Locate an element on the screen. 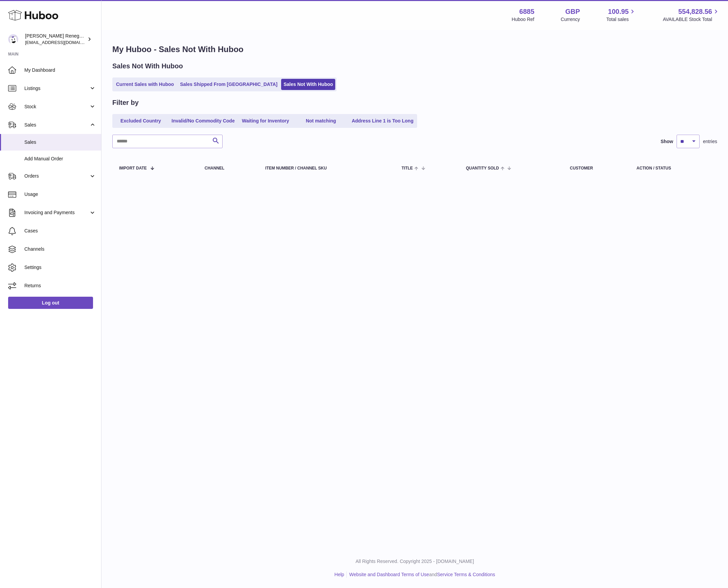 The width and height of the screenshot is (728, 588). li: and is located at coordinates (421, 575).